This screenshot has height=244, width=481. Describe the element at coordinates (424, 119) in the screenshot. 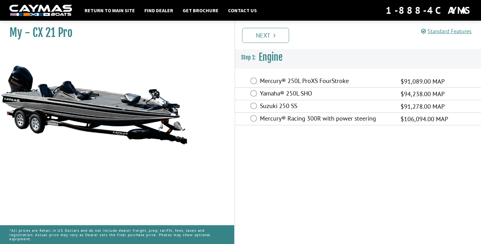

I see `span: $106,094.00 MAP` at that location.